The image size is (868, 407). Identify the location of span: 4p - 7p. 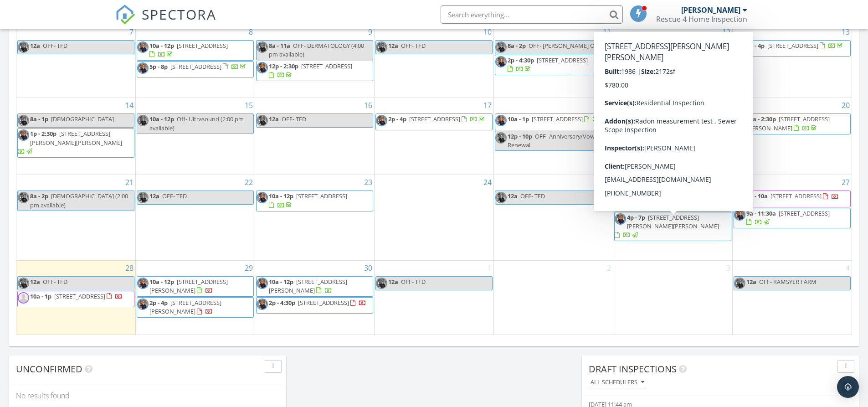
(636, 217).